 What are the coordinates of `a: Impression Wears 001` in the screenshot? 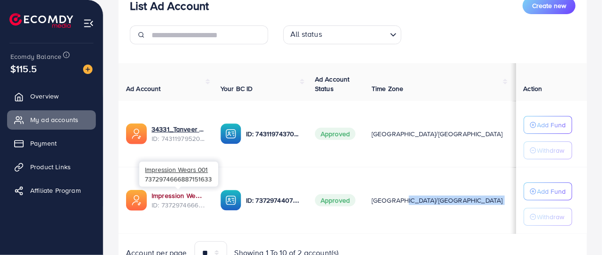 It's located at (178, 196).